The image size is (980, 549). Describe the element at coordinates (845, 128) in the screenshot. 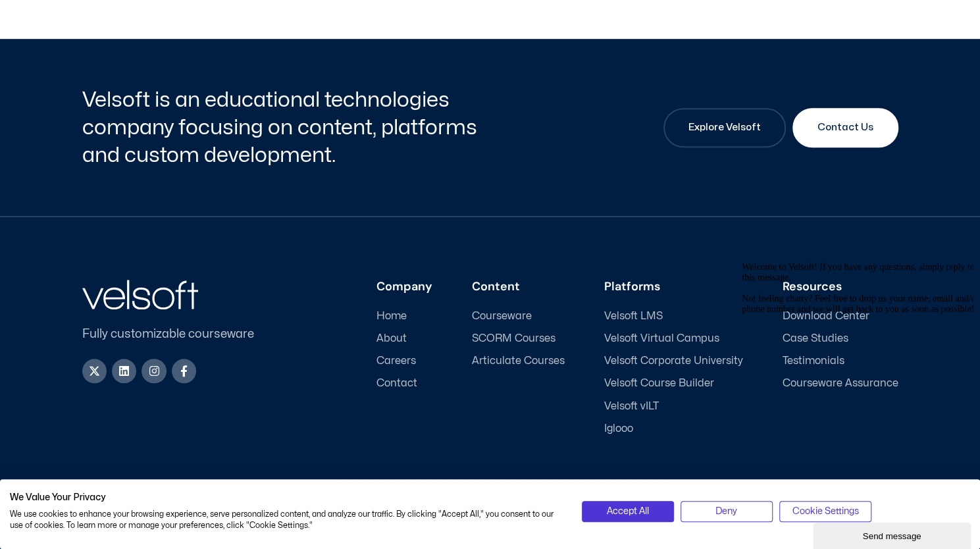

I see `a: Contact Us` at that location.